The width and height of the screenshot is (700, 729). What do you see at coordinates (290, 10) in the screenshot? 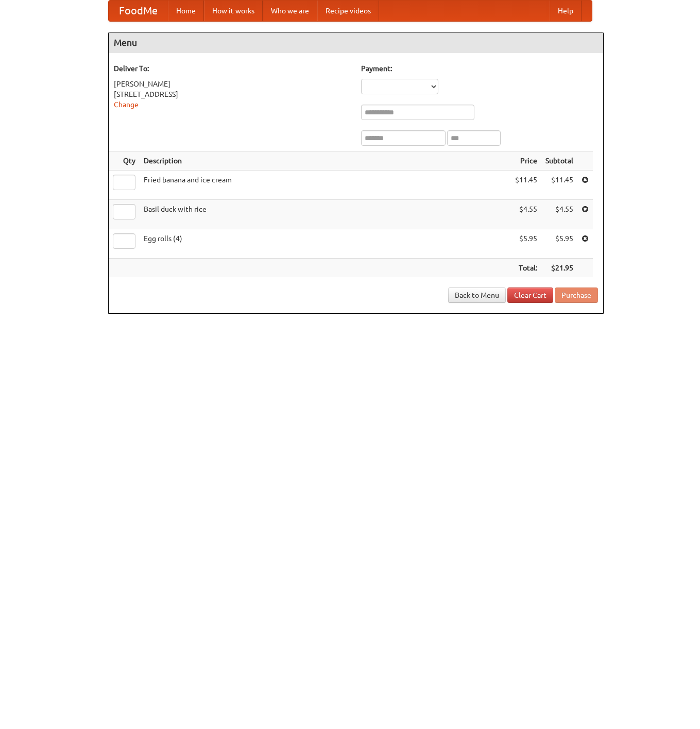
I see `a: Who we are` at bounding box center [290, 10].